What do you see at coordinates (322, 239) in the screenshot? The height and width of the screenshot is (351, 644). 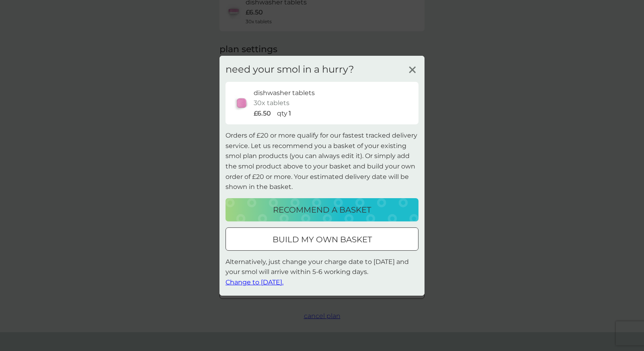 I see `button: build my own basket` at bounding box center [322, 239].